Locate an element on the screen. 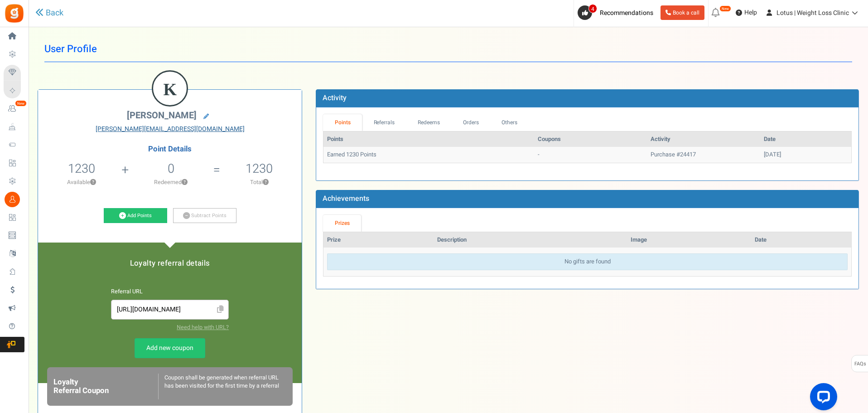 Image resolution: width=868 pixels, height=413 pixels. div: Coupon shall be generated when referral URL has been visited for the first time by a referral is located at coordinates (222, 386).